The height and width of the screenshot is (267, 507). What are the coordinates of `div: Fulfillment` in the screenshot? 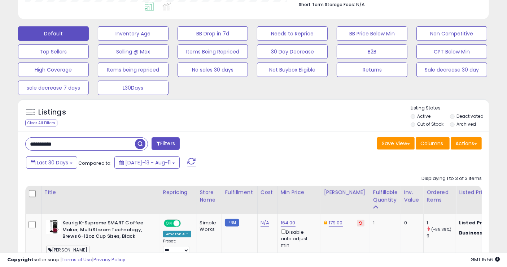 It's located at (239, 192).